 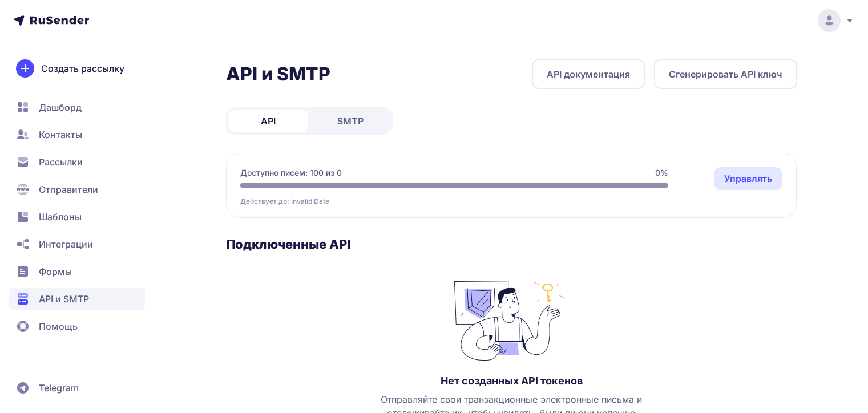 What do you see at coordinates (662, 173) in the screenshot?
I see `span: 0%` at bounding box center [662, 173].